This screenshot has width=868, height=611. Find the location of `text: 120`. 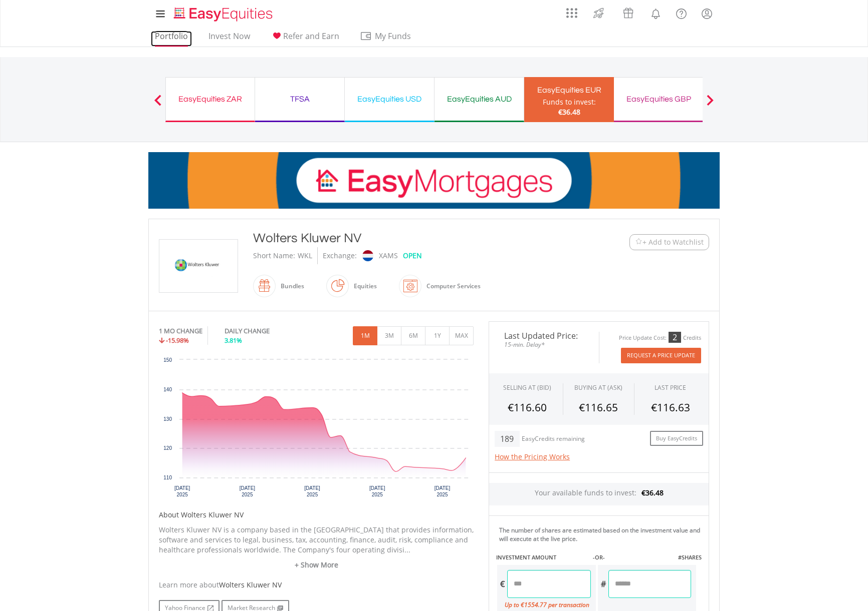

text: 120 is located at coordinates (167, 448).